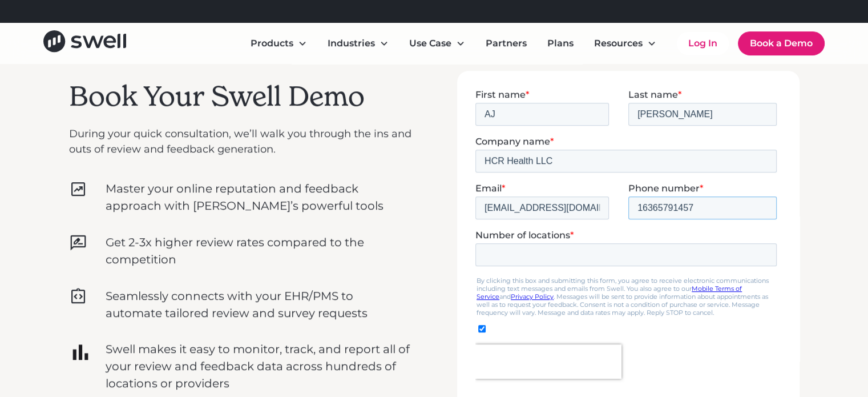  I want to click on p: During your quick consultation, we’ll walk you through the ins and outs of review and feedback ge..., so click(240, 142).